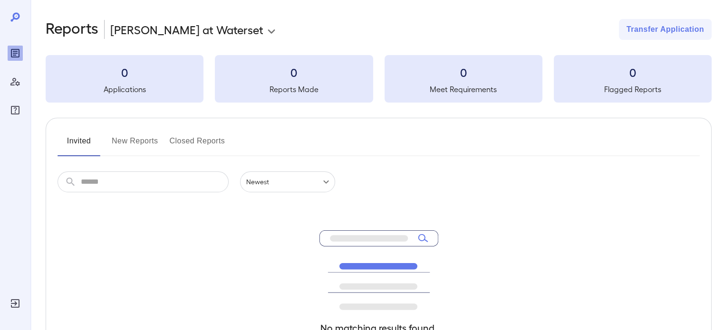  I want to click on h5: Reports Made, so click(294, 89).